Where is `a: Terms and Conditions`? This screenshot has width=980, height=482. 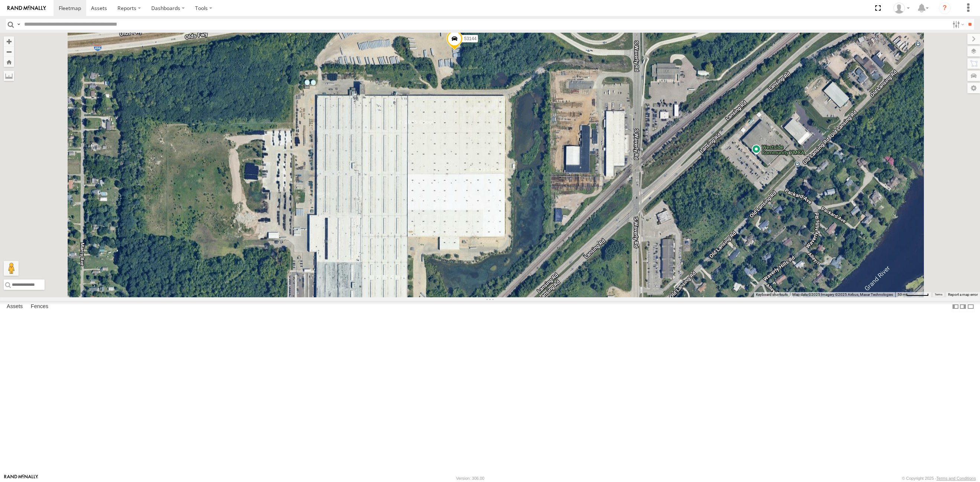 a: Terms and Conditions is located at coordinates (956, 478).